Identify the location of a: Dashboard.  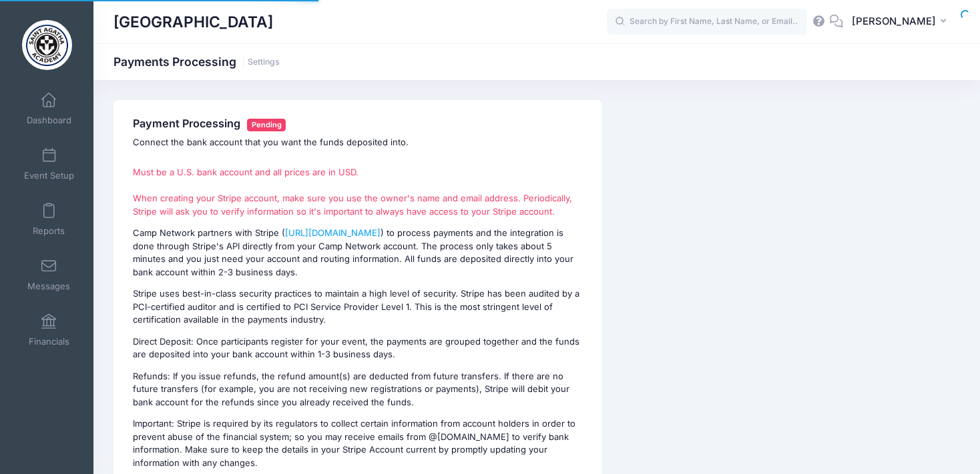
(49, 108).